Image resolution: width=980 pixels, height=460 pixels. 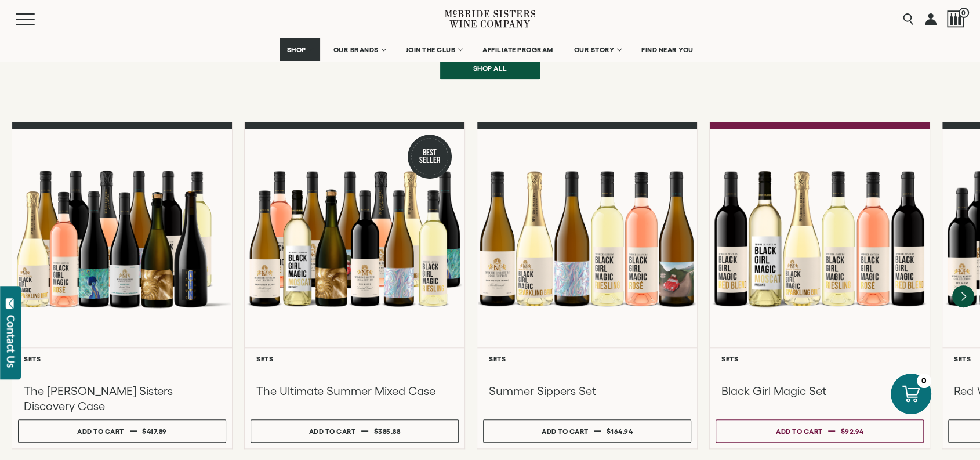 I want to click on h3: Black Girl Magic Set, so click(x=820, y=391).